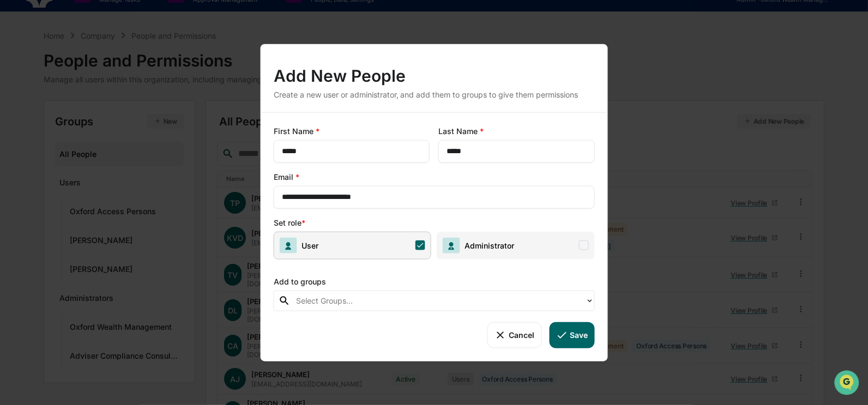 The image size is (868, 405). I want to click on span: Data Lookup, so click(46, 163).